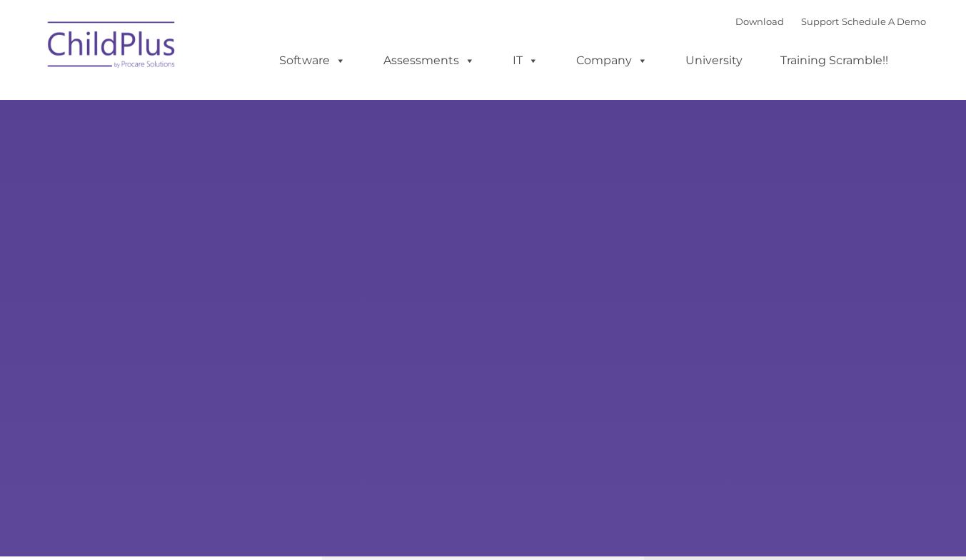  Describe the element at coordinates (819, 21) in the screenshot. I see `a: Support` at that location.